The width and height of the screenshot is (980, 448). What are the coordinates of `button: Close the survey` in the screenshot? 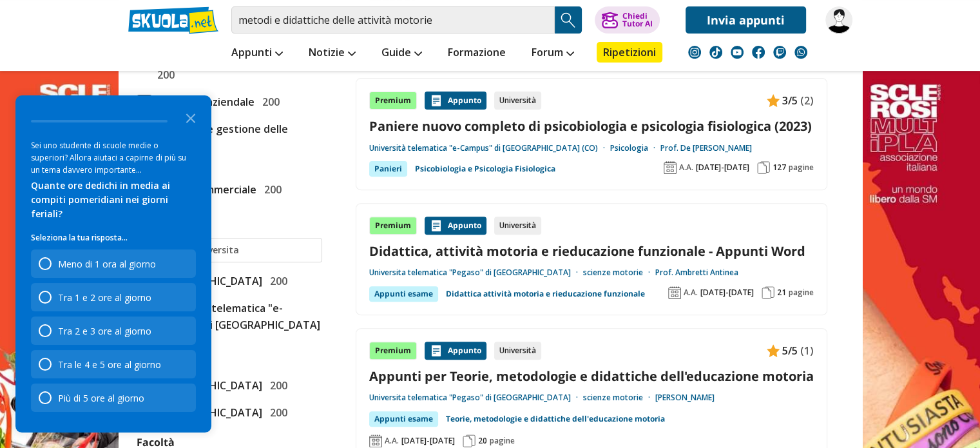 It's located at (190, 117).